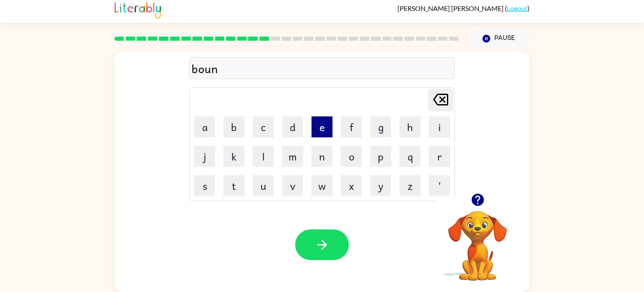 The width and height of the screenshot is (644, 292). What do you see at coordinates (410, 156) in the screenshot?
I see `button: q` at bounding box center [410, 156].